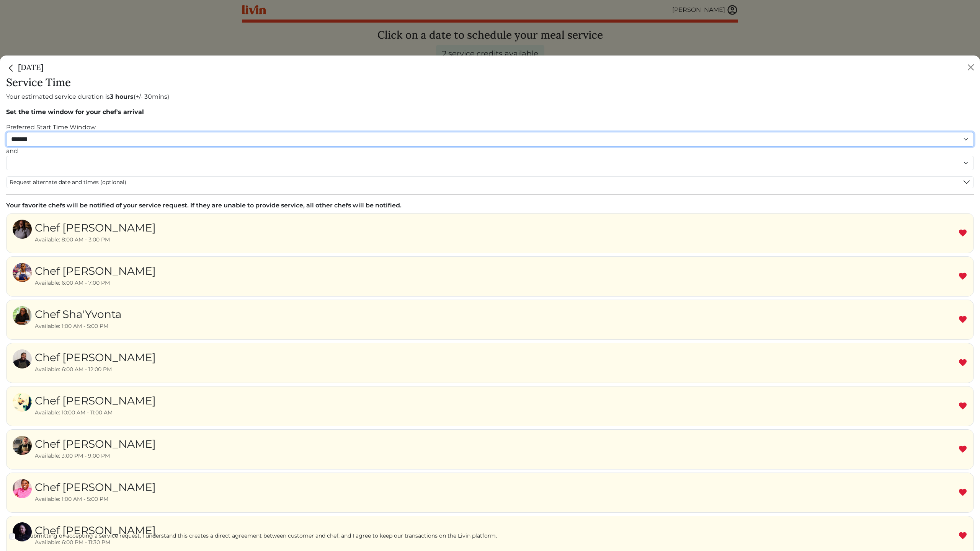 This screenshot has height=551, width=980. Describe the element at coordinates (67, 320) in the screenshot. I see `a: Chef Sha'Yvonta Available: 1:00 AM - 5:00 PM` at that location.